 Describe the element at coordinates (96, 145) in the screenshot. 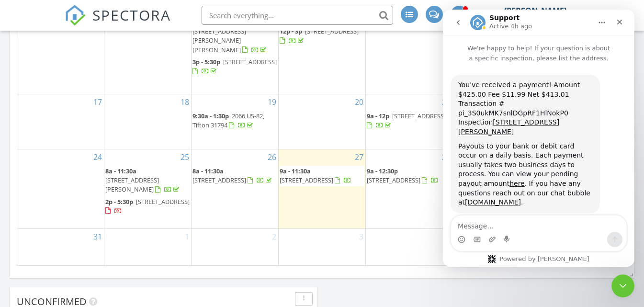

I see `div: Support says…` at that location.